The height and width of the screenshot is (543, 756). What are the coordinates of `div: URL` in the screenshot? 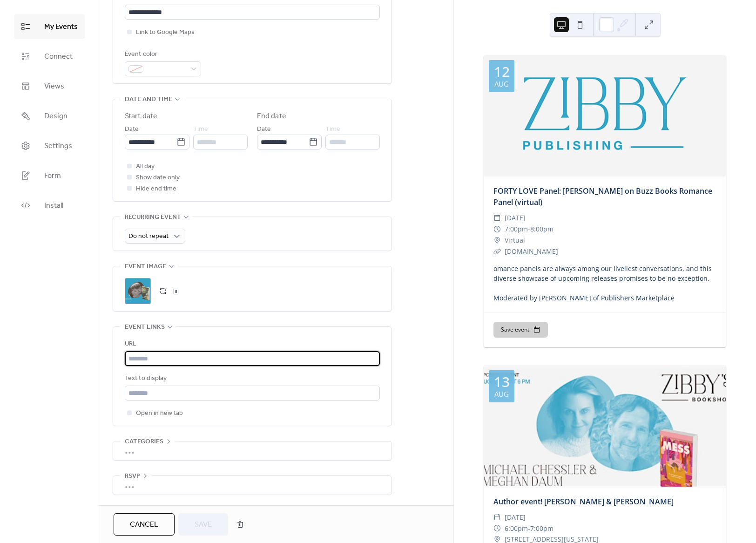 It's located at (251, 344).